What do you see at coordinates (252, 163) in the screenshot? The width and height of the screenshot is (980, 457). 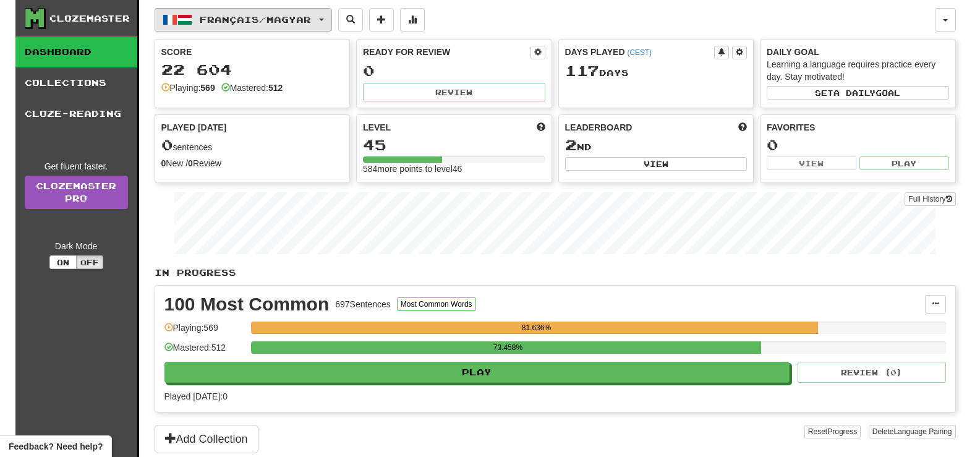 I see `div: New / Review` at bounding box center [252, 163].